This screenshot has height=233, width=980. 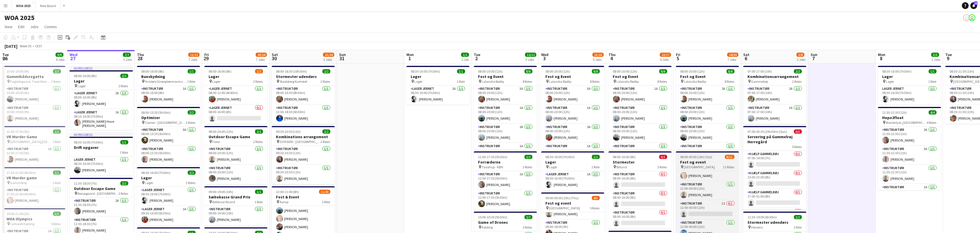 What do you see at coordinates (505, 162) in the screenshot?
I see `h3: Forræderne` at bounding box center [505, 162].